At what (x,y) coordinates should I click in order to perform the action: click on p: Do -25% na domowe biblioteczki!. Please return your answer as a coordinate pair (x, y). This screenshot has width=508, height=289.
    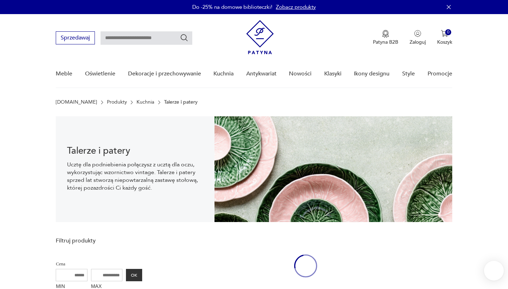
    Looking at the image, I should click on (232, 7).